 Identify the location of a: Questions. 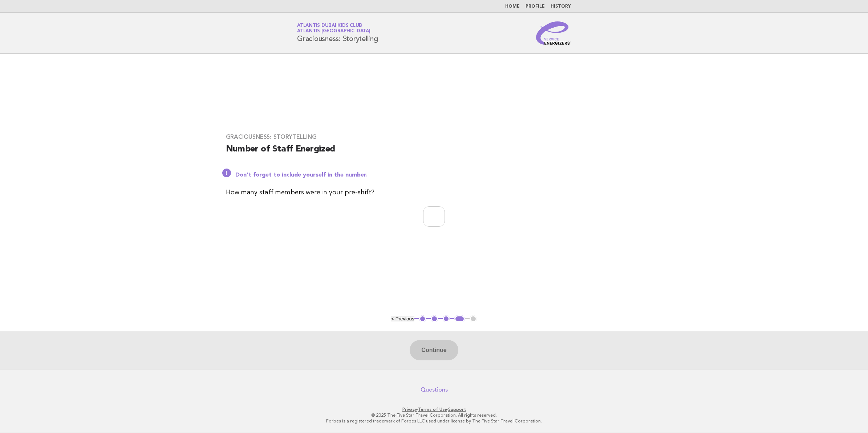
(434, 390).